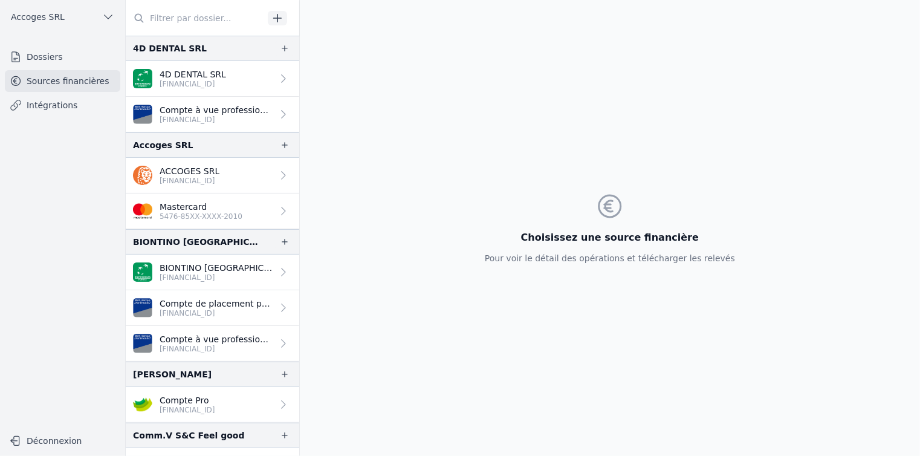 Image resolution: width=920 pixels, height=456 pixels. What do you see at coordinates (62, 57) in the screenshot?
I see `a: Dossiers` at bounding box center [62, 57].